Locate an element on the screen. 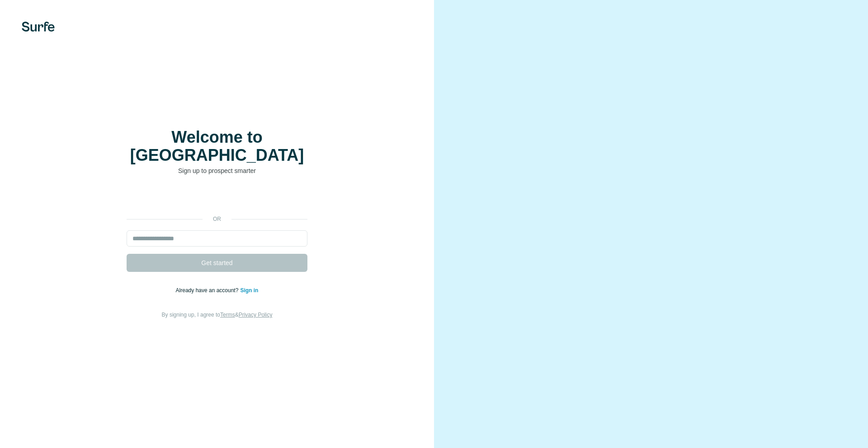  img: Surfe's logo is located at coordinates (38, 26).